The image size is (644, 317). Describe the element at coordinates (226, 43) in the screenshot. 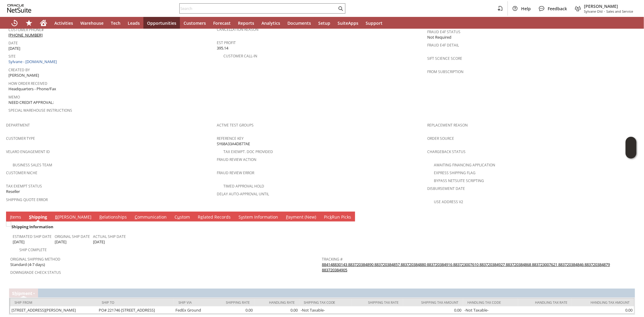

I see `a: Est Profit` at that location.